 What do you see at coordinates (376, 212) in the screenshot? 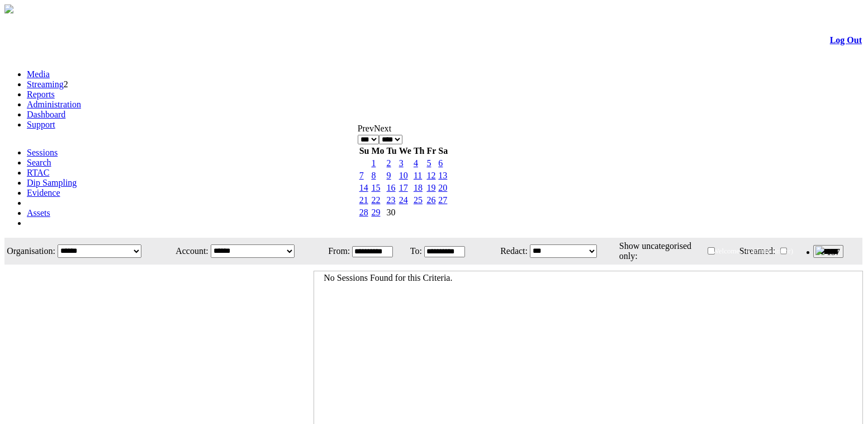
I see `a: 29` at bounding box center [376, 212].